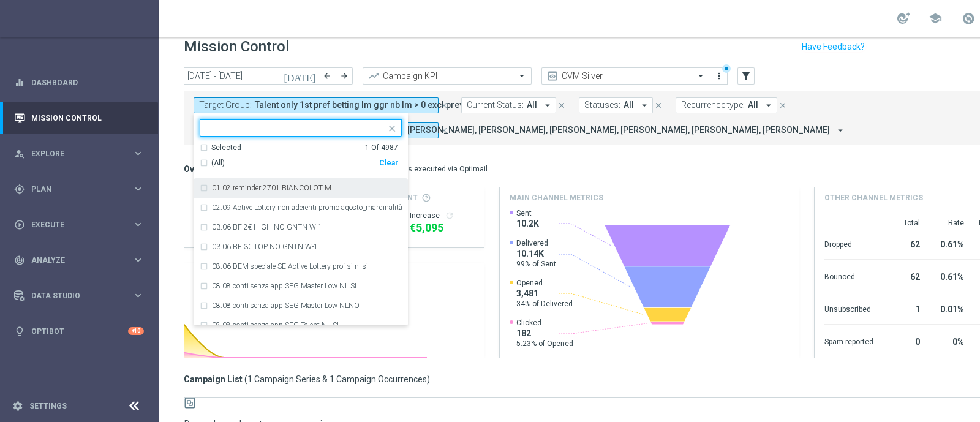  What do you see at coordinates (82, 154) in the screenshot?
I see `span: Explore` at bounding box center [82, 154].